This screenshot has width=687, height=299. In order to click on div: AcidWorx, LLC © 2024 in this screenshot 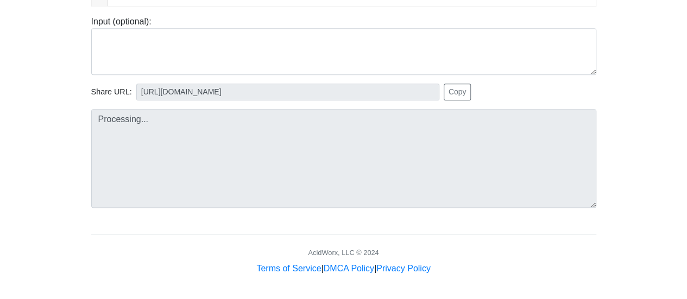, I will do `click(343, 253)`.